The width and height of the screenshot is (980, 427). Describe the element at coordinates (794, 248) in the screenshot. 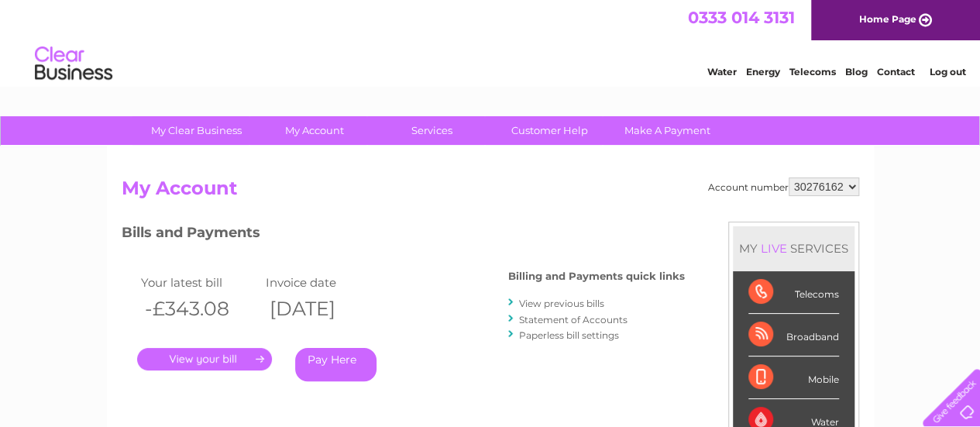

I see `div: MY SERVICES` at that location.